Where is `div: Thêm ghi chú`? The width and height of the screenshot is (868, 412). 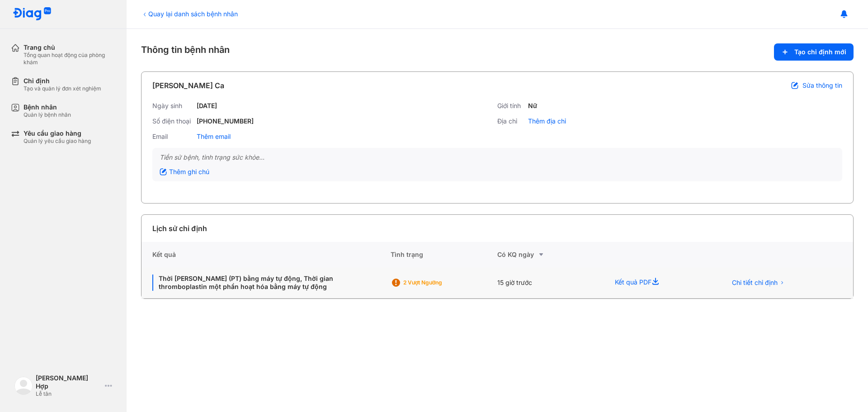 div: Thêm ghi chú is located at coordinates (184, 172).